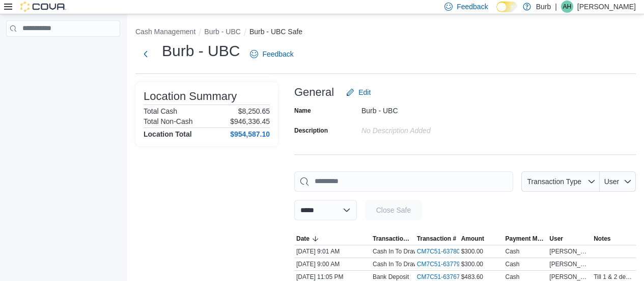  I want to click on nav: Complex example, so click(63, 51).